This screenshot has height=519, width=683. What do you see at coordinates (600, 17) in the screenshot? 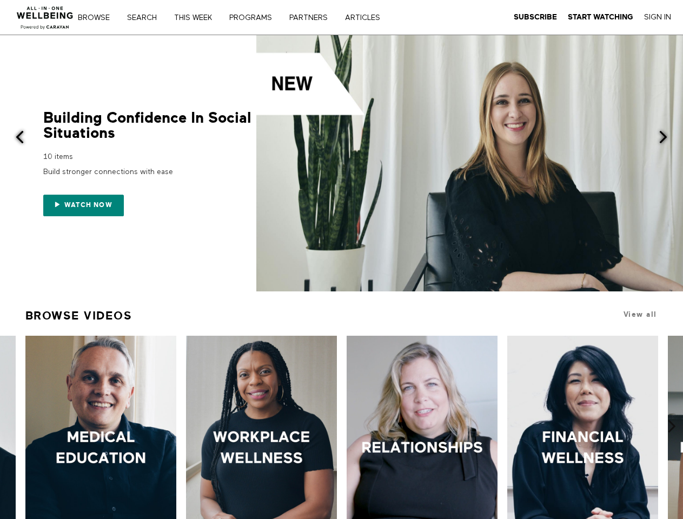
I see `a: Start Watching` at bounding box center [600, 17].